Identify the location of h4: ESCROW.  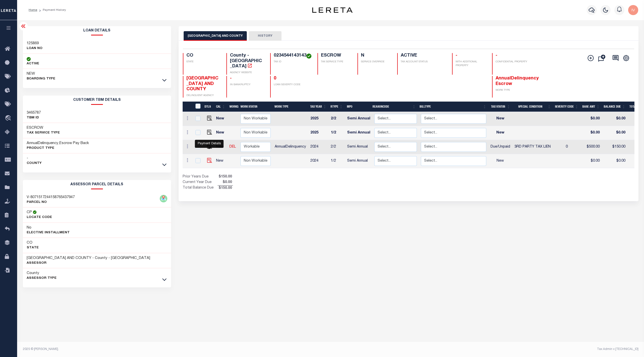
(336, 56).